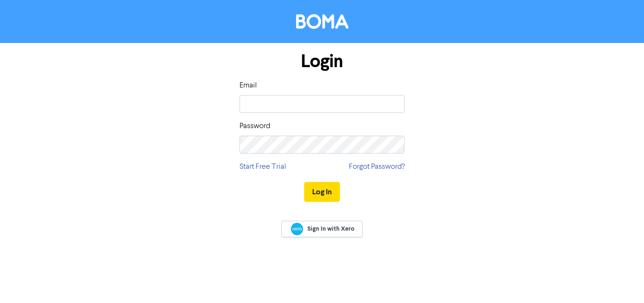  What do you see at coordinates (263, 167) in the screenshot?
I see `a: Start Free Trial` at bounding box center [263, 167].